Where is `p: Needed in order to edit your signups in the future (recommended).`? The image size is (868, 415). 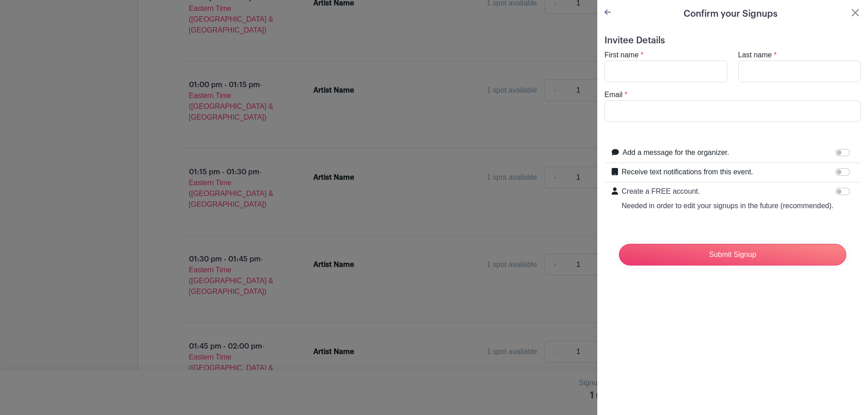
p: Needed in order to edit your signups in the future (recommended). is located at coordinates (728, 206).